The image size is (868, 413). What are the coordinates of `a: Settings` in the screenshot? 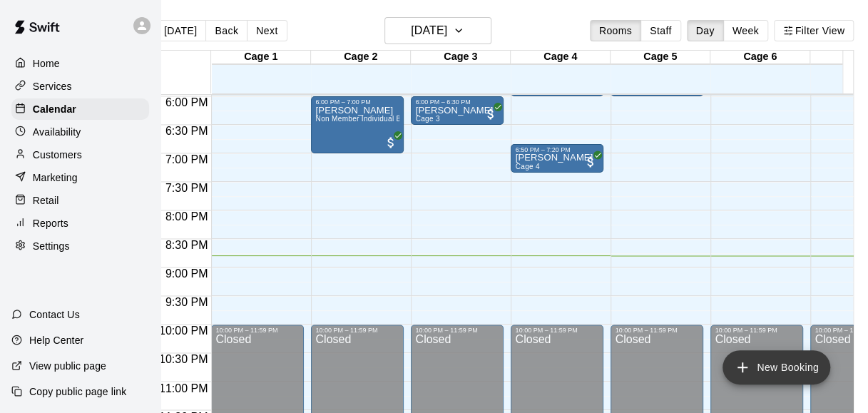 It's located at (80, 246).